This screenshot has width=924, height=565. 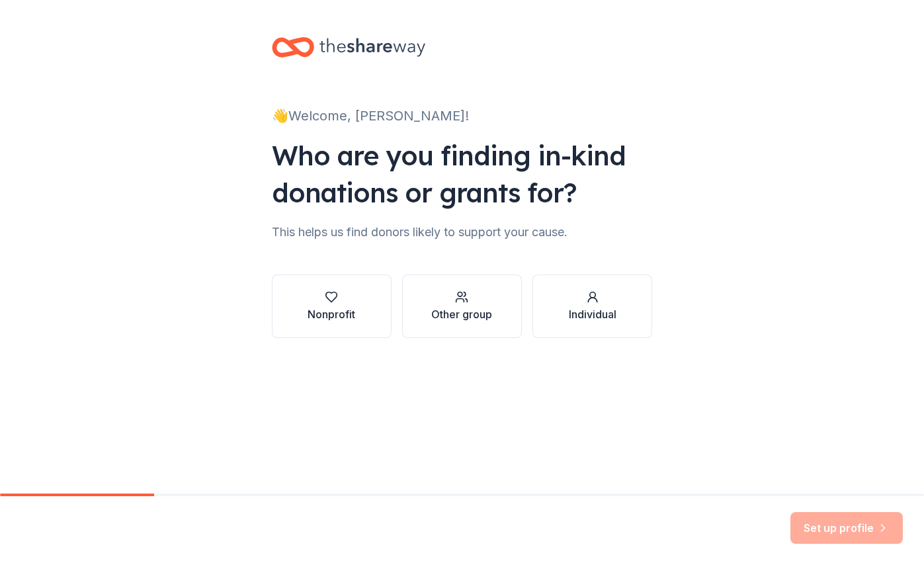 What do you see at coordinates (332, 314) in the screenshot?
I see `div: Nonprofit` at bounding box center [332, 314].